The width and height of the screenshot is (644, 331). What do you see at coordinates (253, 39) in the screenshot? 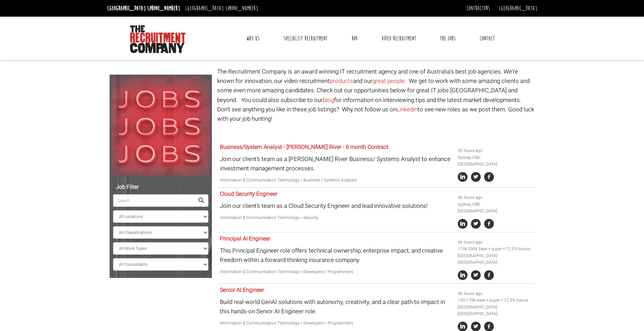
I see `a: Why Us` at bounding box center [253, 39].